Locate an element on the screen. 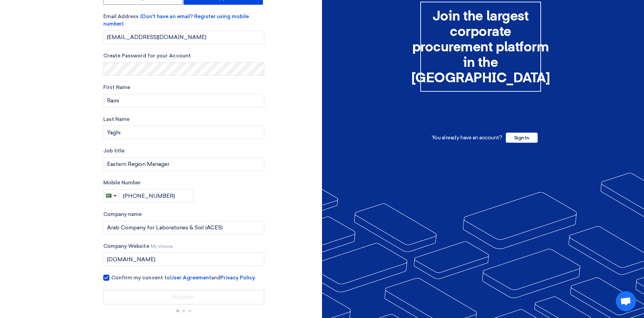 Image resolution: width=644 pixels, height=318 pixels. input: Enter your company name... is located at coordinates (184, 228).